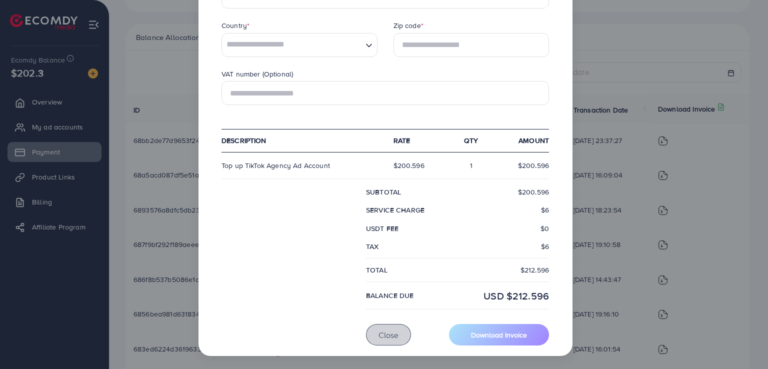 Image resolution: width=768 pixels, height=369 pixels. Describe the element at coordinates (408, 270) in the screenshot. I see `div: Total` at that location.